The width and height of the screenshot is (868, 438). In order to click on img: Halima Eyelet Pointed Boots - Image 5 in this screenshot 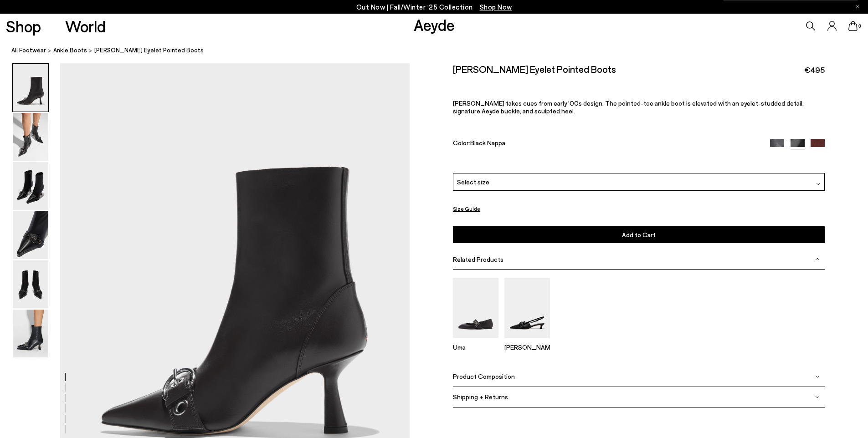, I will do `click(30, 284)`.